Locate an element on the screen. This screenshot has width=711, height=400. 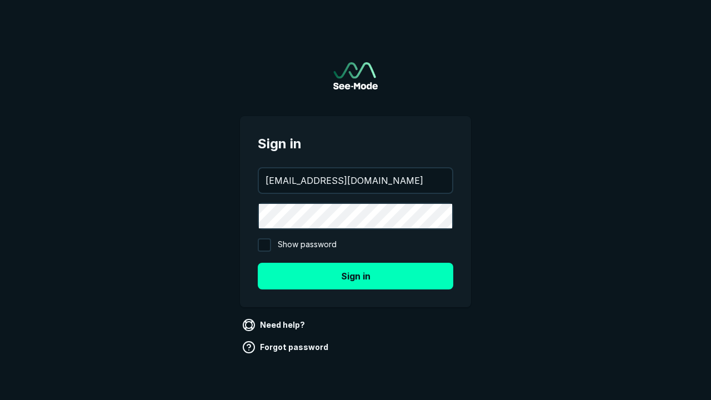
input: your@email.com is located at coordinates (356, 181).